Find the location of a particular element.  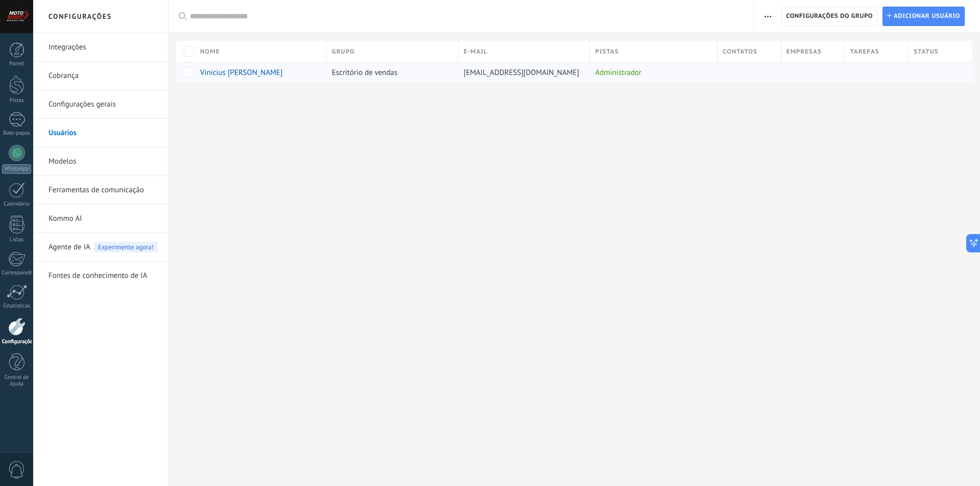

font: Adicionar usuário is located at coordinates (927, 16).